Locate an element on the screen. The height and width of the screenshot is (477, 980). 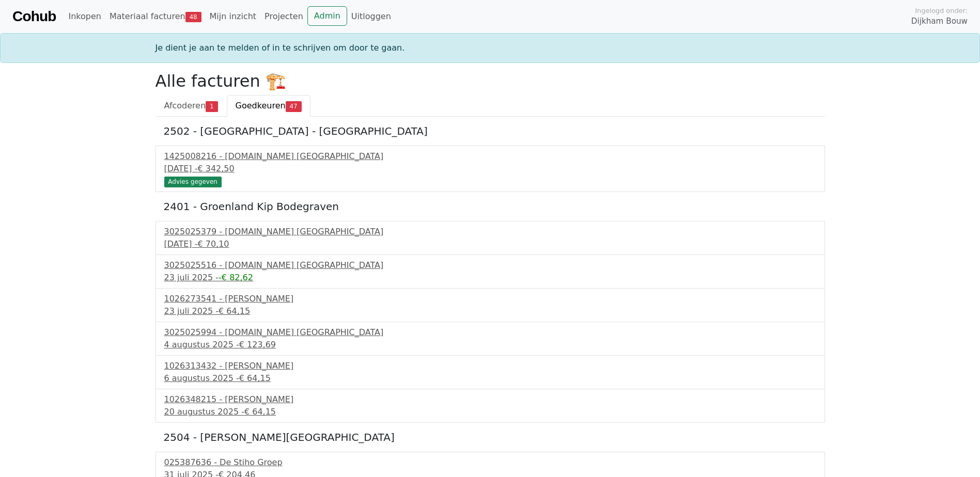
span: Goedkeuren is located at coordinates (261, 105).